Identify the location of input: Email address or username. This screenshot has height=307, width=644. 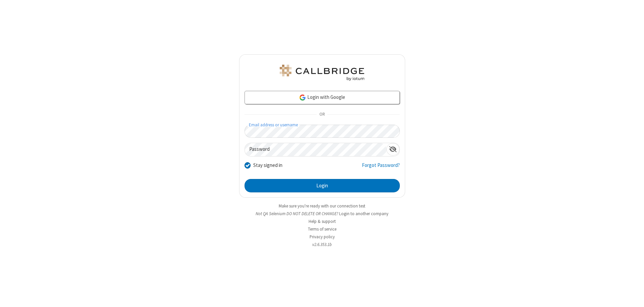
(322, 131).